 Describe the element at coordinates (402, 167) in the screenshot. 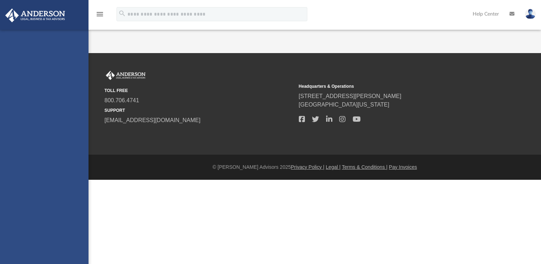

I see `a: Pay Invoices` at that location.